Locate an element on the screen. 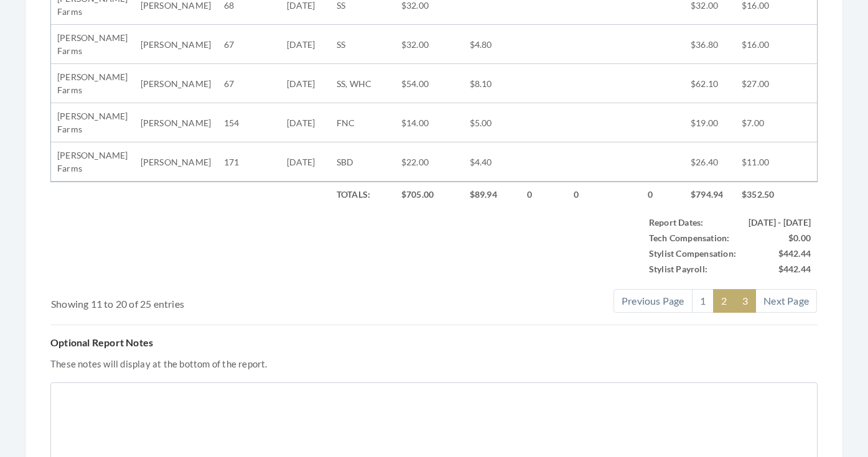 The height and width of the screenshot is (457, 868). td: Stylist Payroll: is located at coordinates (692, 269).